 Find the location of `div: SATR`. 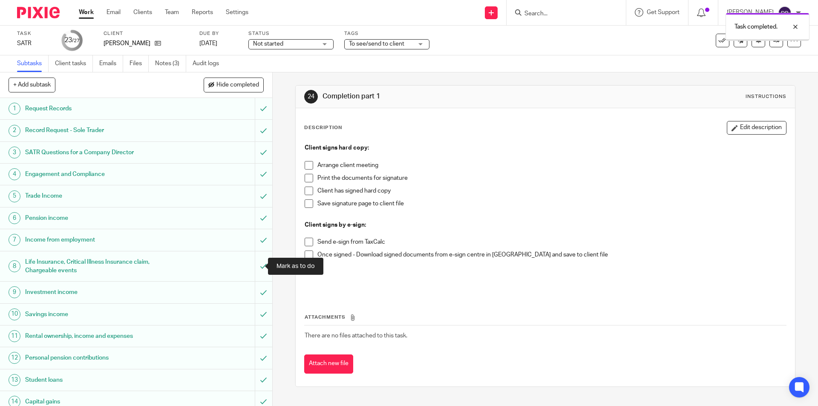

div: SATR is located at coordinates (34, 43).